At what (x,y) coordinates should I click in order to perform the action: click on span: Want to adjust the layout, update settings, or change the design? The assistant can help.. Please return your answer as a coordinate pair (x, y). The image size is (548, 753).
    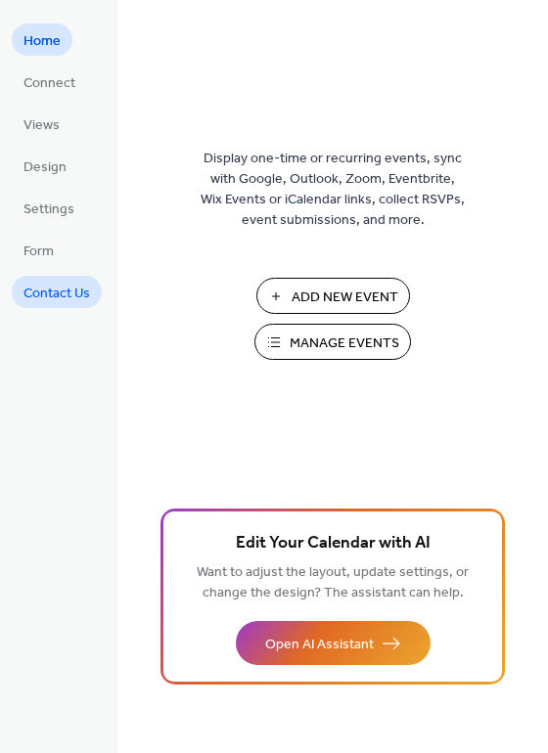
    Looking at the image, I should click on (333, 583).